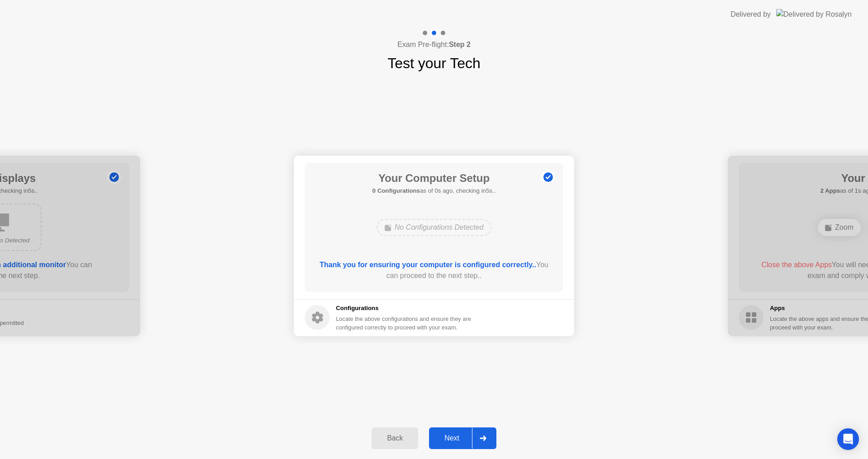 This screenshot has width=868, height=459. What do you see at coordinates (427, 264) in the screenshot?
I see `b: Thank you for ensuring your computer is configured correctly..` at bounding box center [427, 264].